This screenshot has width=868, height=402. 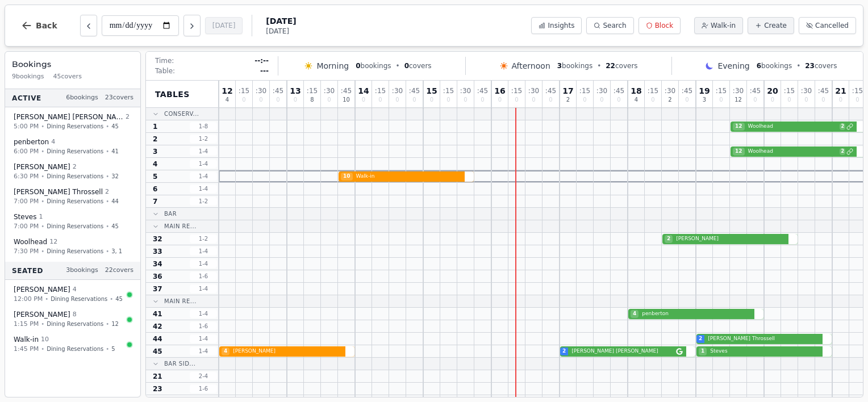 What do you see at coordinates (561, 25) in the screenshot?
I see `span: Insights` at bounding box center [561, 25].